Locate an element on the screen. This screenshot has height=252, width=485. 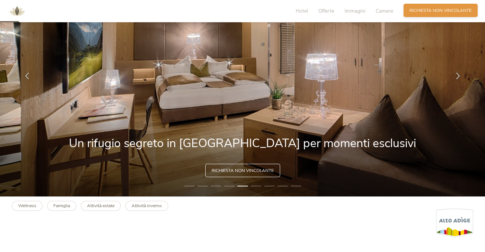
b: Attività estate is located at coordinates (101, 206).